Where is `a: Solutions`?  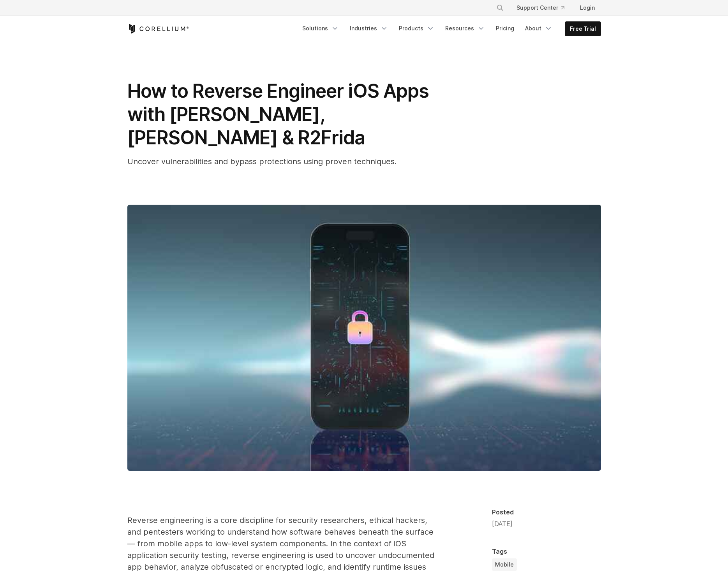
a: Solutions is located at coordinates (320, 29).